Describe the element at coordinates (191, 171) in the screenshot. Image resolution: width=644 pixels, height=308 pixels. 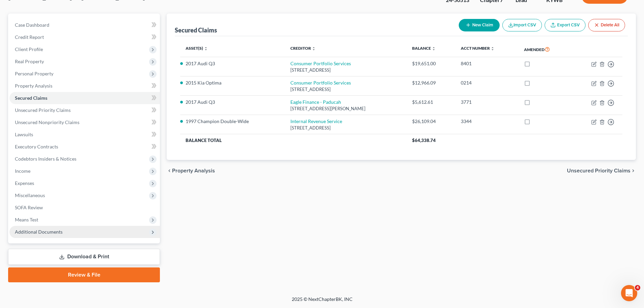
I see `button: chevron_left Property Analysis` at that location.